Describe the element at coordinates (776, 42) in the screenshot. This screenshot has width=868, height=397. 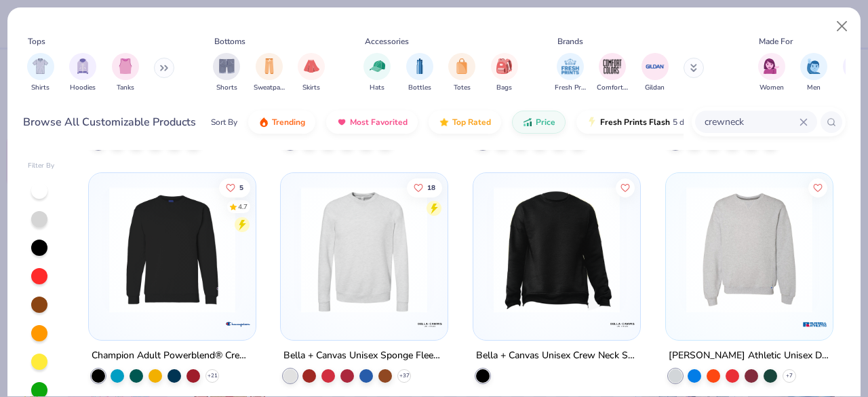
I see `div: Made For` at that location.